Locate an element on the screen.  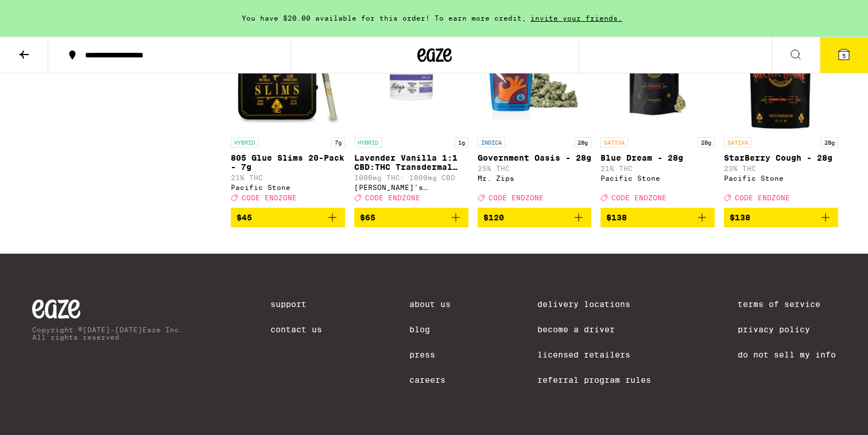
a: Open page for Blue Dream - 28g from Pacific Stone is located at coordinates (657, 112).